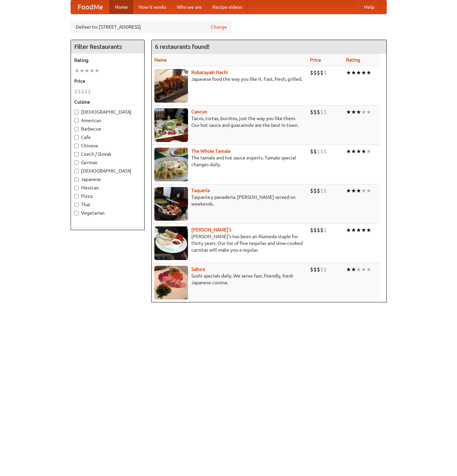 The width and height of the screenshot is (457, 476). I want to click on a: Taqueria, so click(200, 190).